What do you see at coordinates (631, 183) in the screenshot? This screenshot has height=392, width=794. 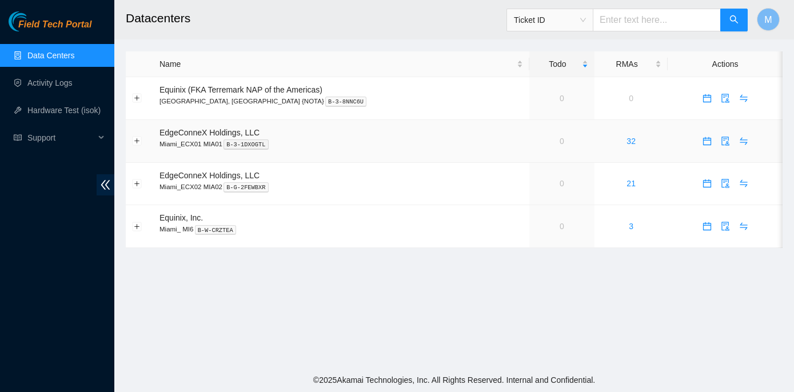 I see `a: 21` at bounding box center [631, 183].